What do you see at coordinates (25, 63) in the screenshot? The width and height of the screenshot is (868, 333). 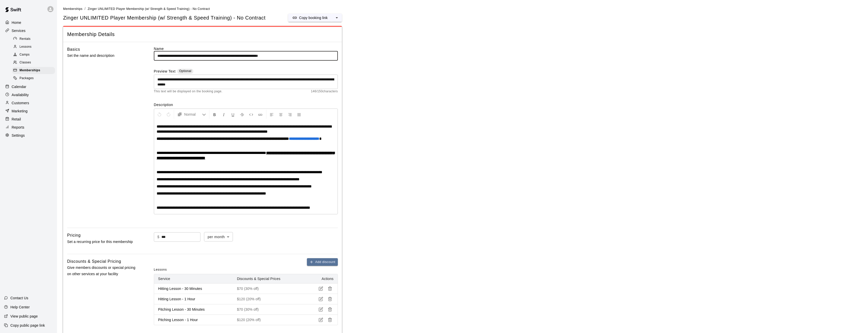 I see `span: Classes` at bounding box center [25, 63].